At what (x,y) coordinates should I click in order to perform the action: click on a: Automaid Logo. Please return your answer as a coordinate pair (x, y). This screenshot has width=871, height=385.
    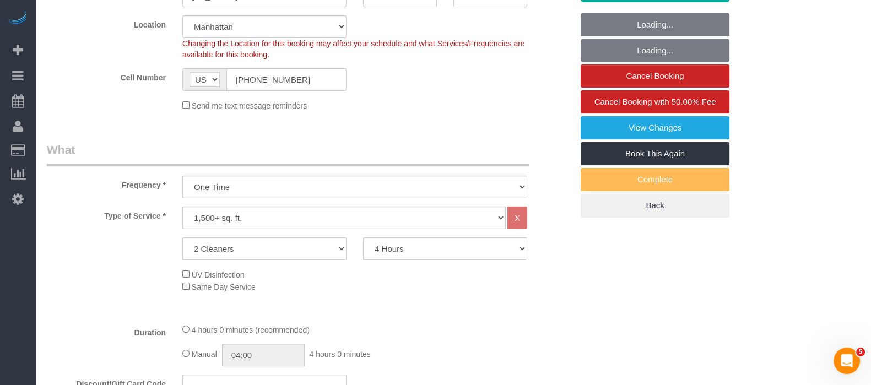
    Looking at the image, I should click on (18, 19).